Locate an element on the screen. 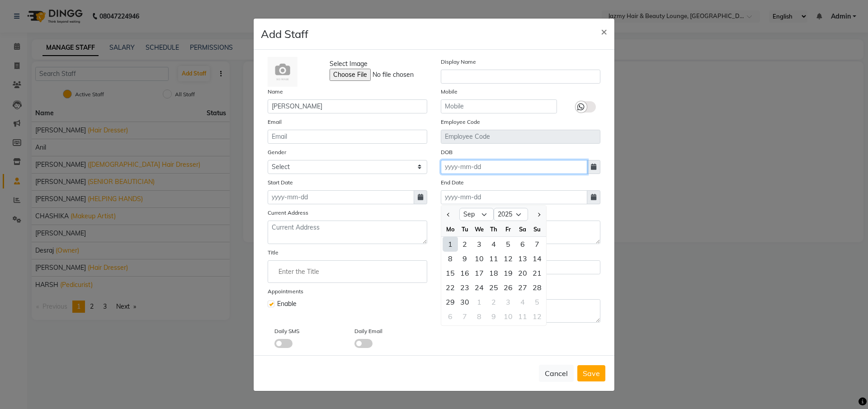 This screenshot has width=868, height=409. div: 23 is located at coordinates (465, 287).